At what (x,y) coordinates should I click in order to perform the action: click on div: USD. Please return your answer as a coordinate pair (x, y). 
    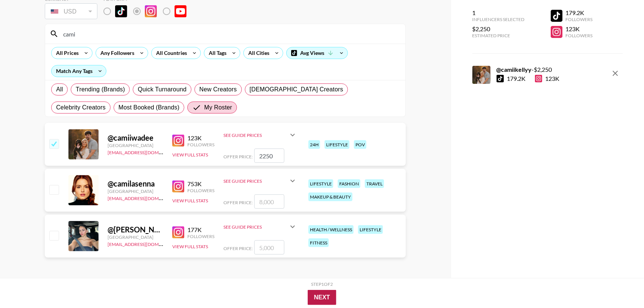
    Looking at the image, I should click on (71, 12).